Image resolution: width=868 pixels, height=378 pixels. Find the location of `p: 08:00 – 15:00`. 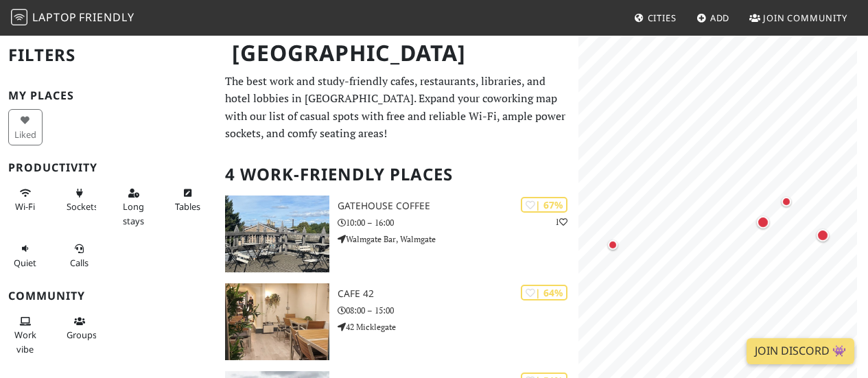

p: 08:00 – 15:00 is located at coordinates (458, 310).